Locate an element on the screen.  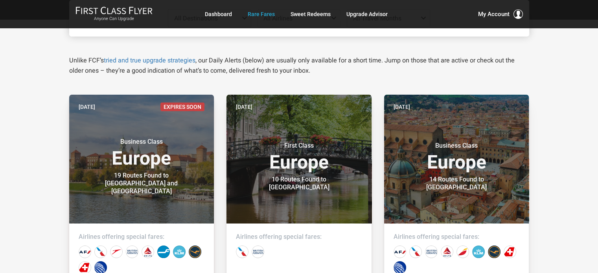
div: Finnair is located at coordinates (164, 252).